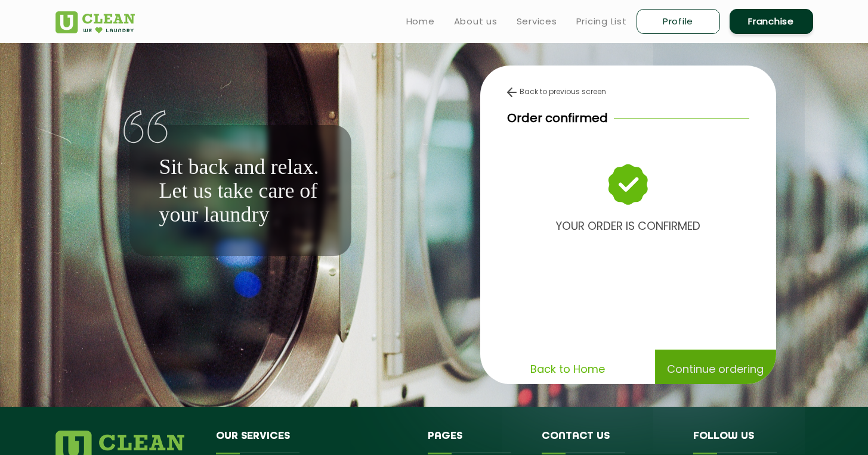 This screenshot has width=868, height=455. Describe the element at coordinates (771, 21) in the screenshot. I see `a: Franchise` at that location.